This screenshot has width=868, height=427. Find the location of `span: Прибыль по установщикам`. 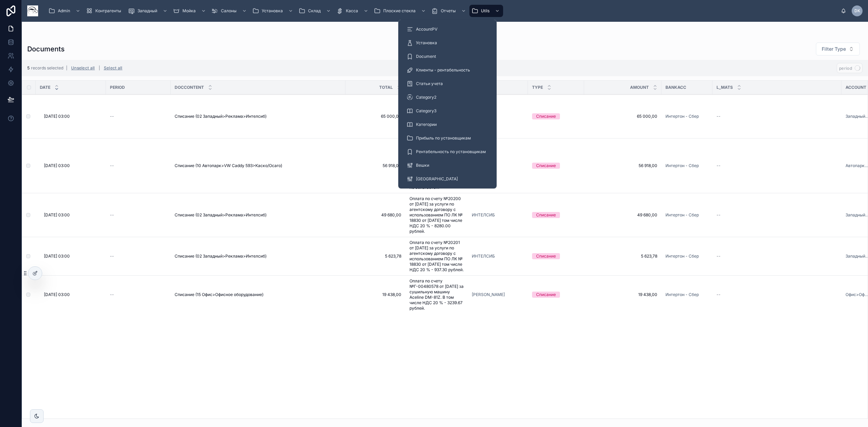

span: Прибыль по установщикам is located at coordinates (444, 138).